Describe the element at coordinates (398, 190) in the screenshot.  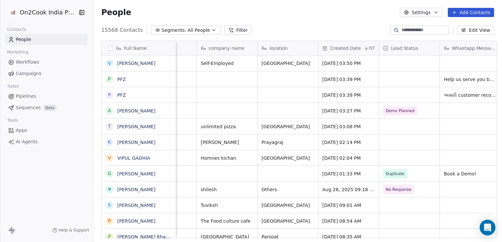
I see `span: No Response` at that location.